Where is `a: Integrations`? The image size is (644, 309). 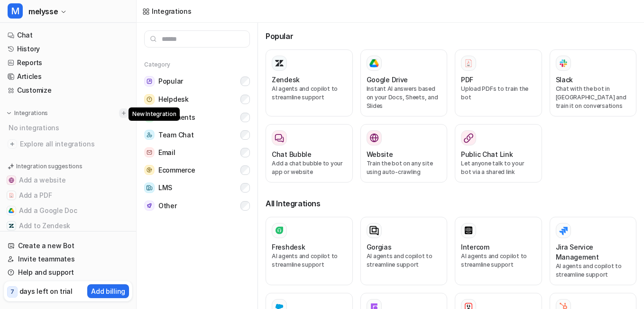 a: Integrations is located at coordinates (167, 11).